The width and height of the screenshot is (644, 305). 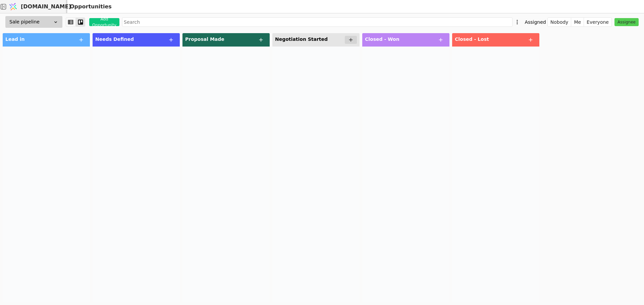 I want to click on span: Negotiation Started, so click(x=301, y=39).